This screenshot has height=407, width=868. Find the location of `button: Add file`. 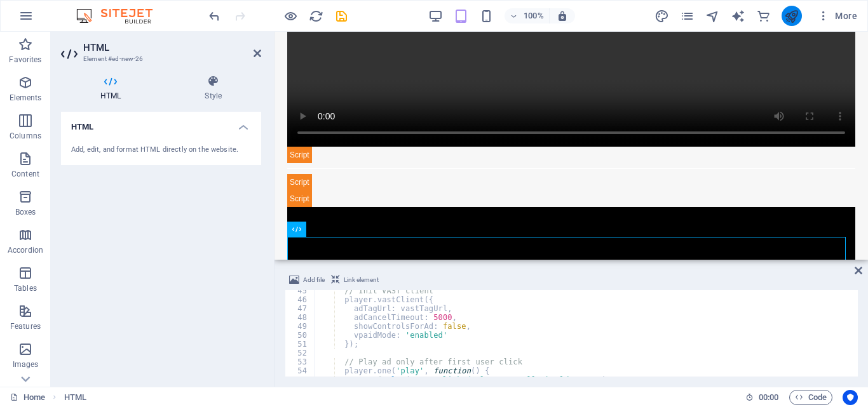

button: Add file is located at coordinates (307, 280).